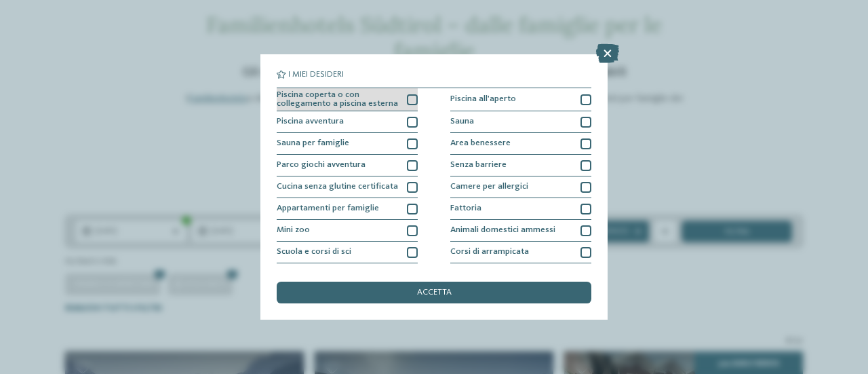  What do you see at coordinates (310, 121) in the screenshot?
I see `span: Piscina avventura` at bounding box center [310, 121].